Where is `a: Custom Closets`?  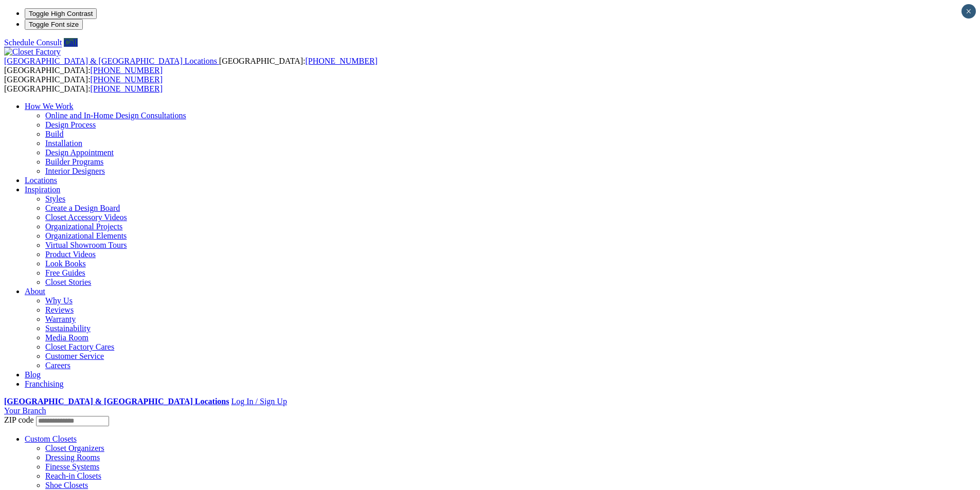 a: Custom Closets is located at coordinates (50, 439).